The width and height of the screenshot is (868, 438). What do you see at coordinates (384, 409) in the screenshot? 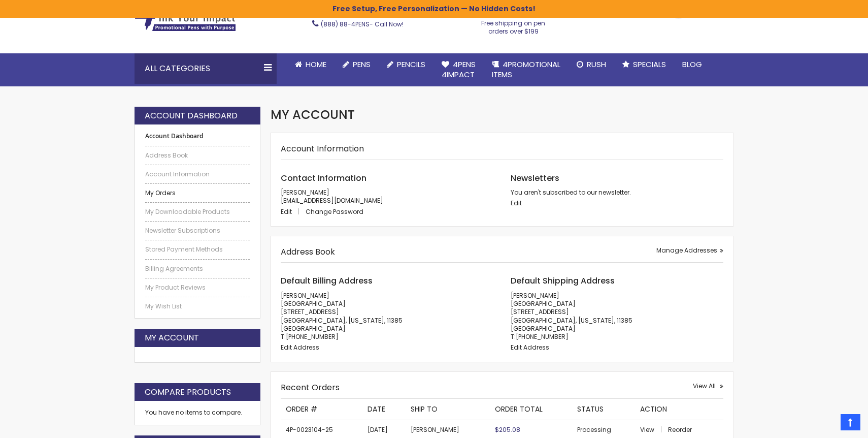
I see `th: Date` at bounding box center [384, 409].